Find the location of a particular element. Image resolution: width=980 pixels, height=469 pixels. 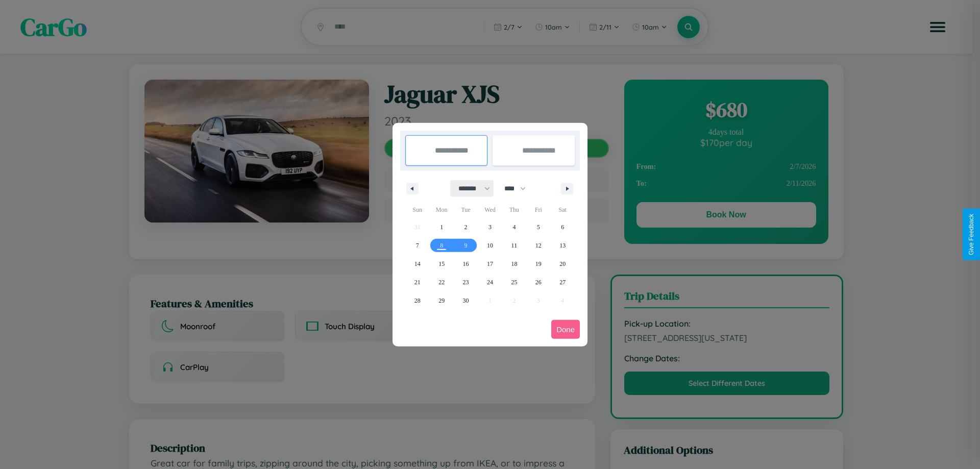

span: 29 is located at coordinates (441, 301).